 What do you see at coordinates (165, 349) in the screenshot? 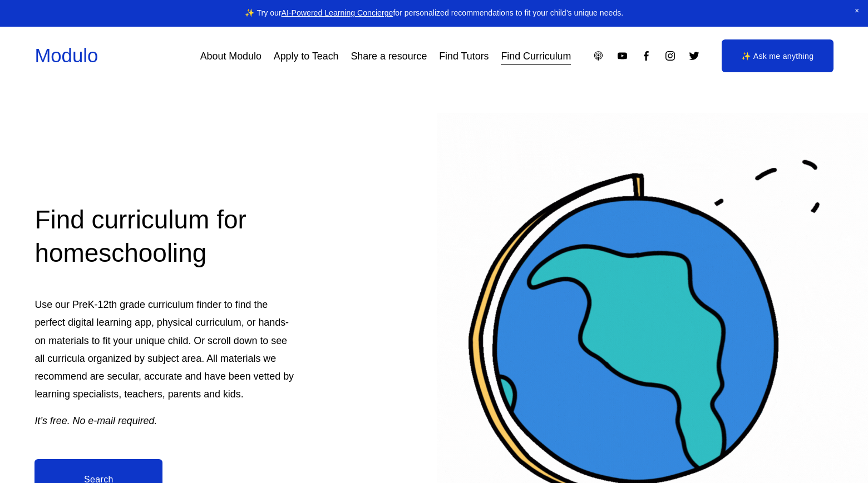
I see `p: Use our PreK-12th grade curriculum finder to find the perfect digital learning app, physical curr...` at bounding box center [165, 349].